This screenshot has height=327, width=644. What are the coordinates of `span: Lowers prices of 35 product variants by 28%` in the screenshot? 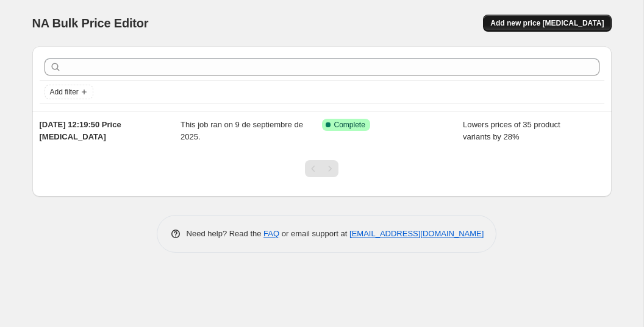 It's located at (512, 130).